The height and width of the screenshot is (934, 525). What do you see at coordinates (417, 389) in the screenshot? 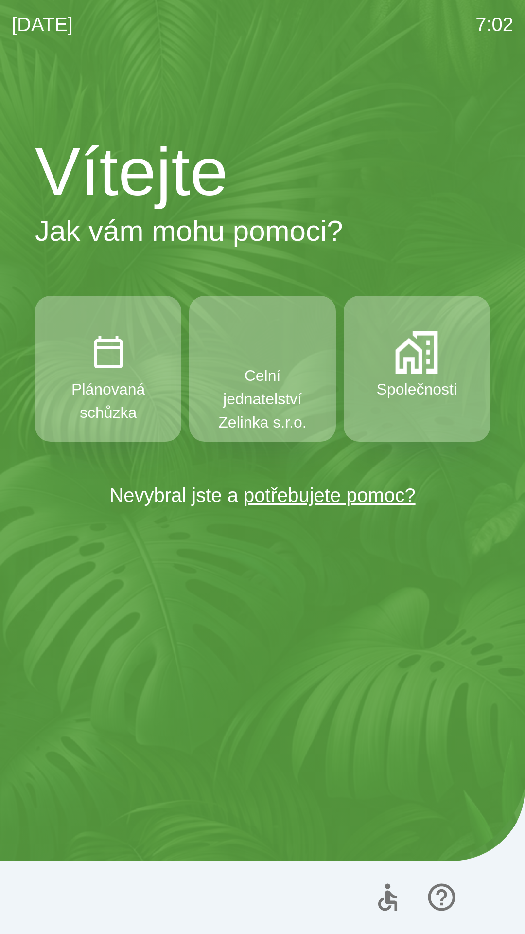
I see `p: Společnosti` at bounding box center [417, 389].